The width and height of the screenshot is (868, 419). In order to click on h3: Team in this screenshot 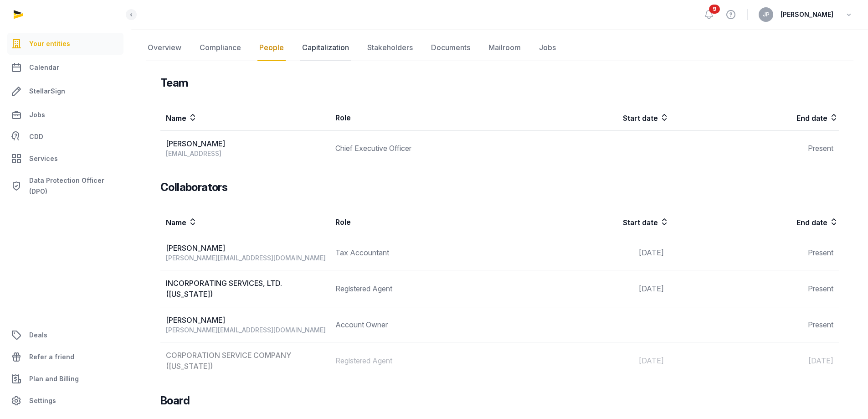, I will do `click(174, 83)`.